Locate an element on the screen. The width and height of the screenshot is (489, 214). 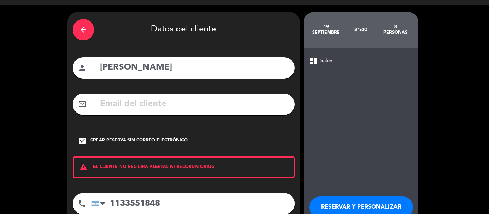
div: septiembre is located at coordinates (326, 33).